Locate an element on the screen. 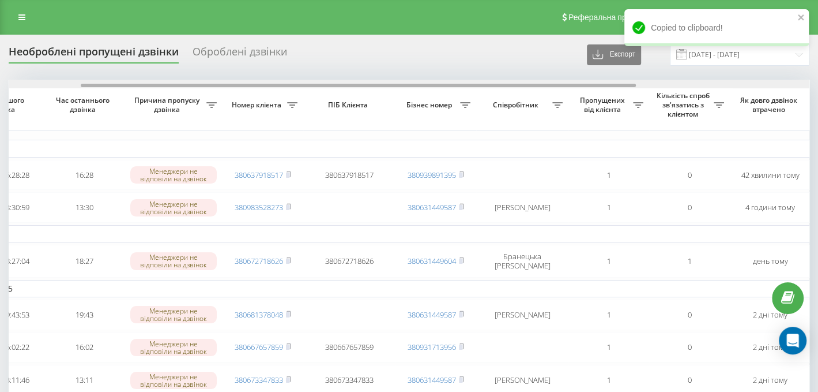 The image size is (818, 392). td: 42 хвилини тому is located at coordinates (770, 175).